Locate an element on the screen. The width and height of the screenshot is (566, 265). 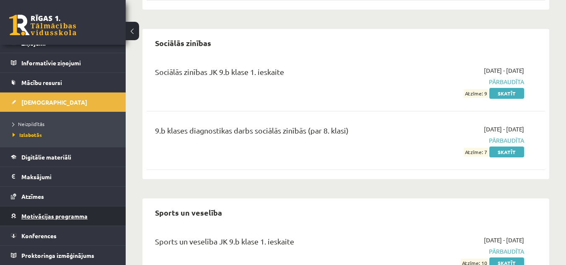
div: 9.b klases diagnostikas darbs sociālās zinībās (par 8. klasi) is located at coordinates (276, 132).